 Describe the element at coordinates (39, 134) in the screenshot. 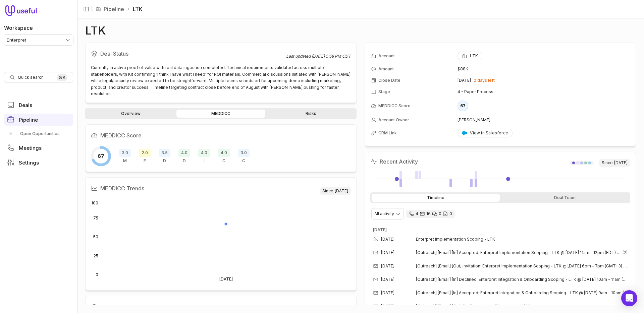

I see `div: Pipeline submenu` at that location.